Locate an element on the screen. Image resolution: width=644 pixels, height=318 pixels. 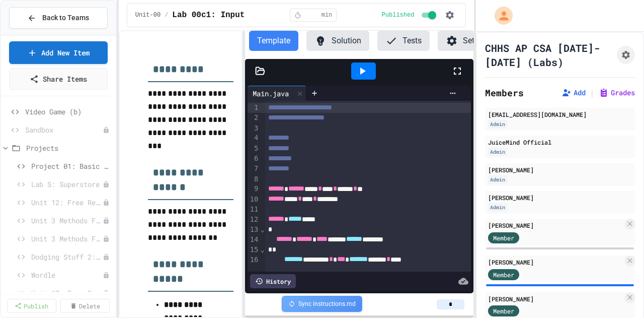
div: 6 is located at coordinates (254, 159).